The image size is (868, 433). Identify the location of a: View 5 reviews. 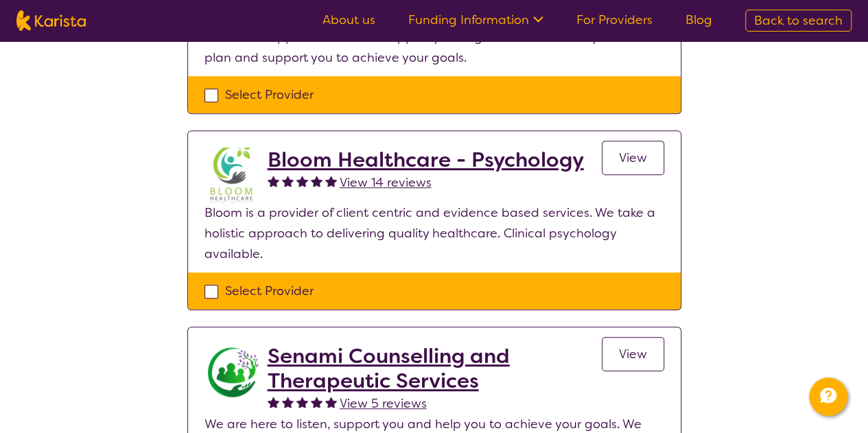
(383, 403).